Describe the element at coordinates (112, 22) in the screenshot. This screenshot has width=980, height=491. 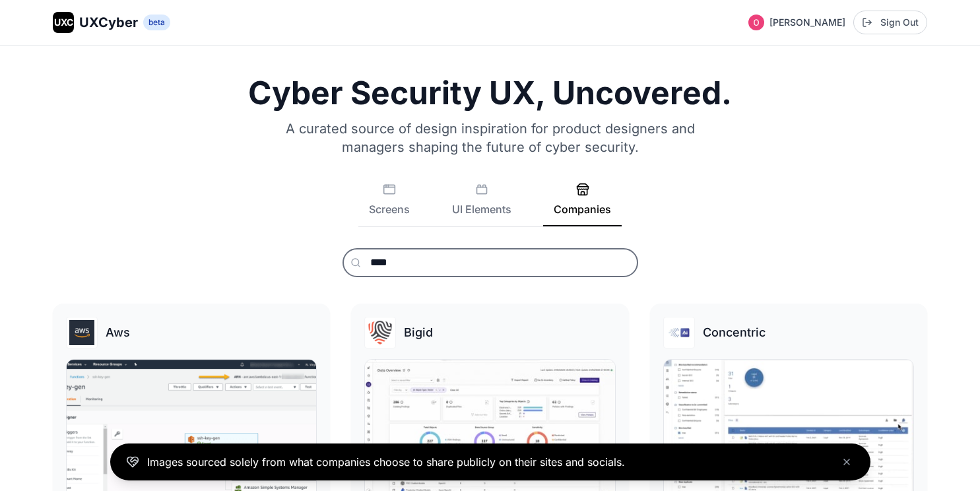
I see `a: UXCUXCyberbeta` at that location.